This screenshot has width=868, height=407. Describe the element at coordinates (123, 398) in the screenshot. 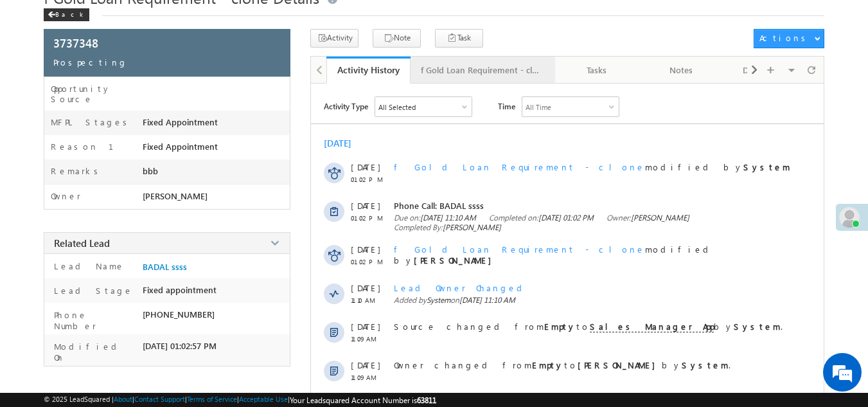

I see `a: About` at that location.